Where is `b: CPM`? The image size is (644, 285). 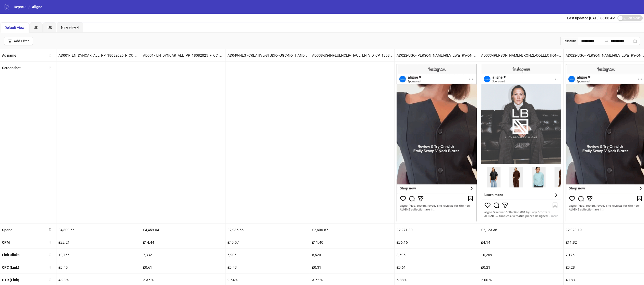
b: CPM is located at coordinates (6, 243).